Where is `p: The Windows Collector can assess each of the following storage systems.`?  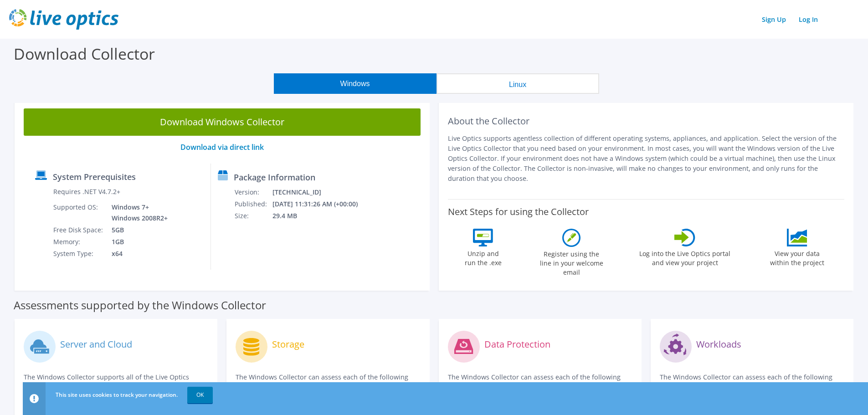 p: The Windows Collector can assess each of the following storage systems. is located at coordinates (327, 382).